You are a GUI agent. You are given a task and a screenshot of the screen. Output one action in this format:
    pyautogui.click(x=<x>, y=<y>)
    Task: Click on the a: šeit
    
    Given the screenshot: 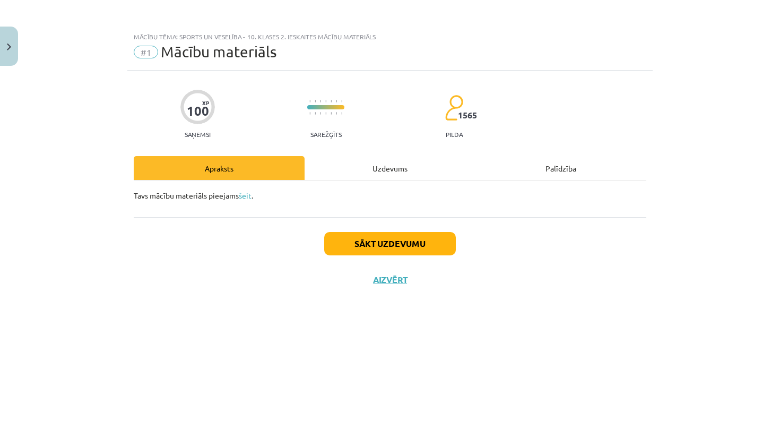 What is the action you would take?
    pyautogui.click(x=245, y=195)
    